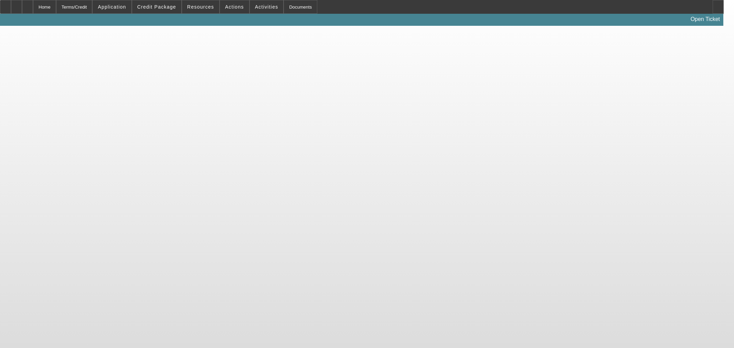 The image size is (734, 348). I want to click on span: Activities, so click(267, 7).